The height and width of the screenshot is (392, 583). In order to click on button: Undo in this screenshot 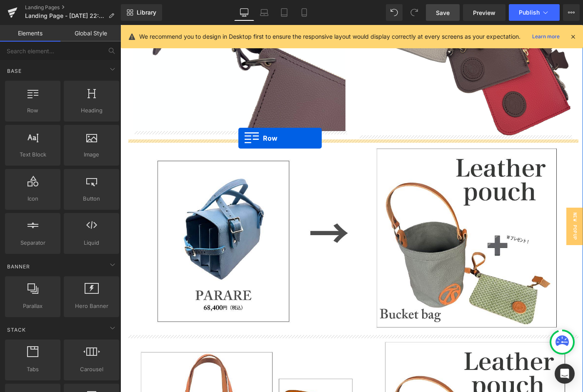, I will do `click(394, 13)`.